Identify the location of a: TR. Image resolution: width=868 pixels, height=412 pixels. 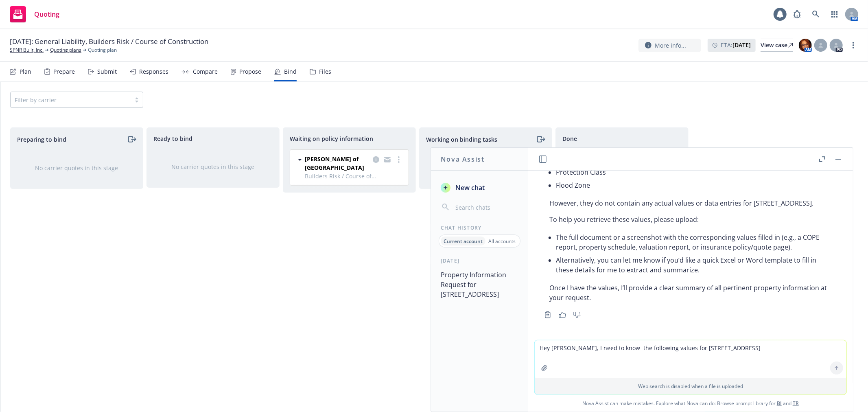
(796, 403).